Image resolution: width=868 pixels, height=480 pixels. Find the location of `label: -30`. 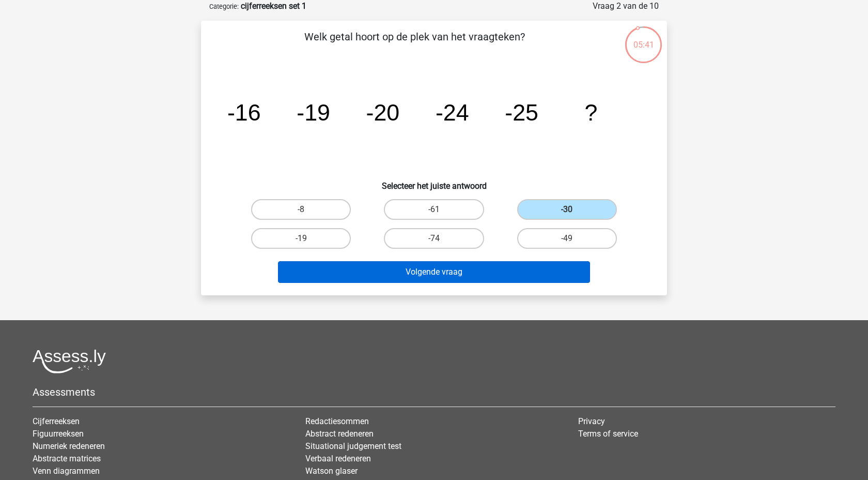

label: -30 is located at coordinates (567, 209).